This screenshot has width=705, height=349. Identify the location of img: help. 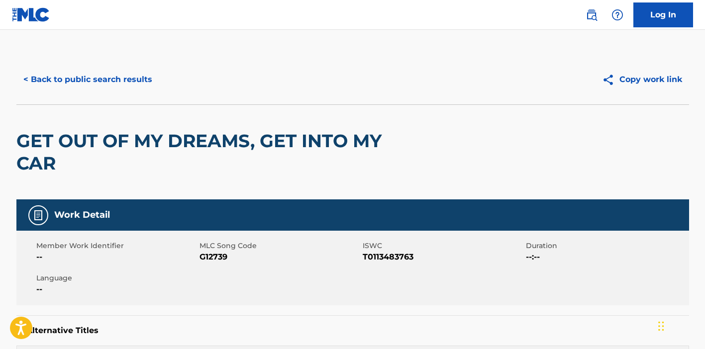
(618, 15).